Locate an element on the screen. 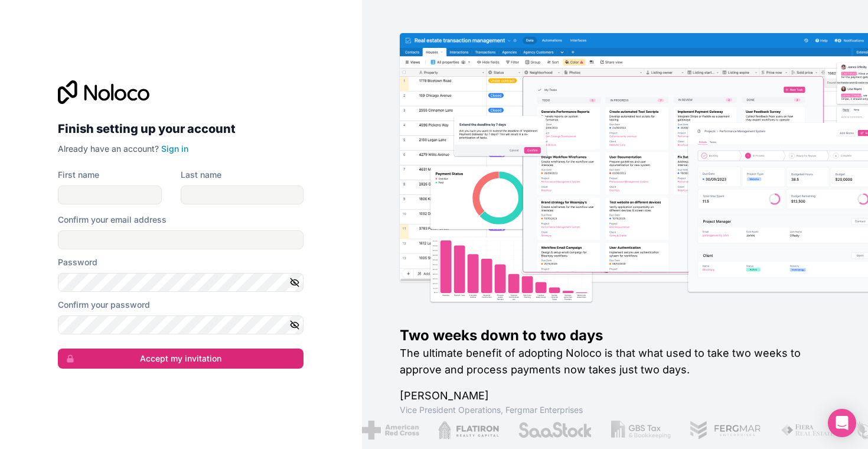 The image size is (868, 449). span: Already have an account? is located at coordinates (108, 149).